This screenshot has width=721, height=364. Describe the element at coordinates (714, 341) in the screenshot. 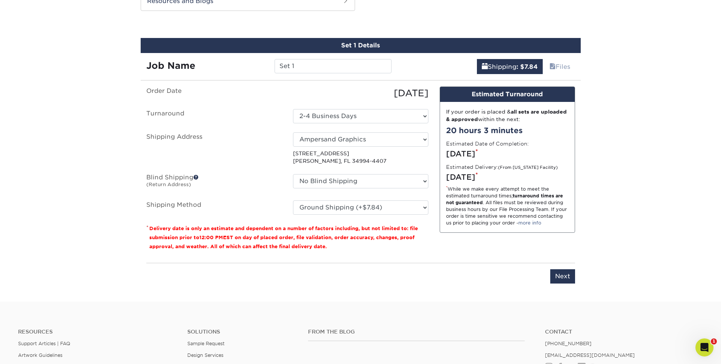

I see `span: 1` at that location.